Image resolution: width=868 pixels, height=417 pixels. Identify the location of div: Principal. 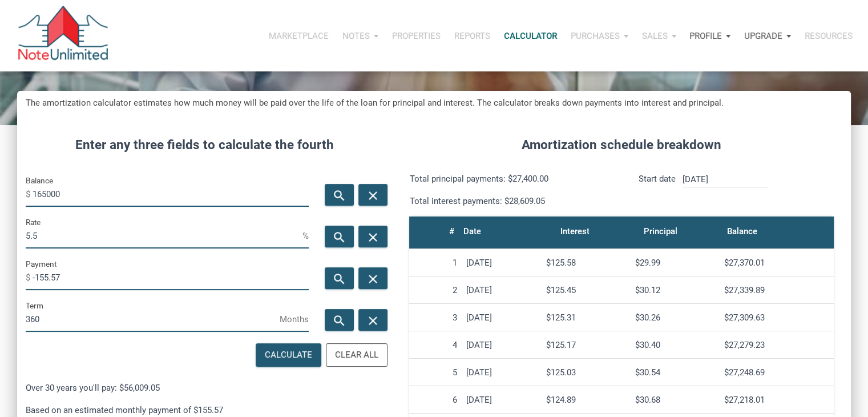
(660, 232).